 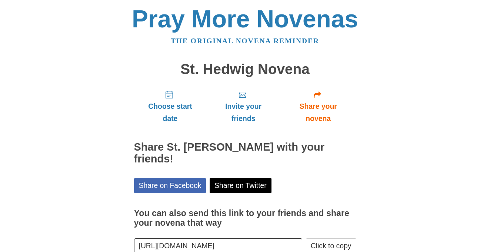 I want to click on a: Pray More Novenas, so click(x=245, y=19).